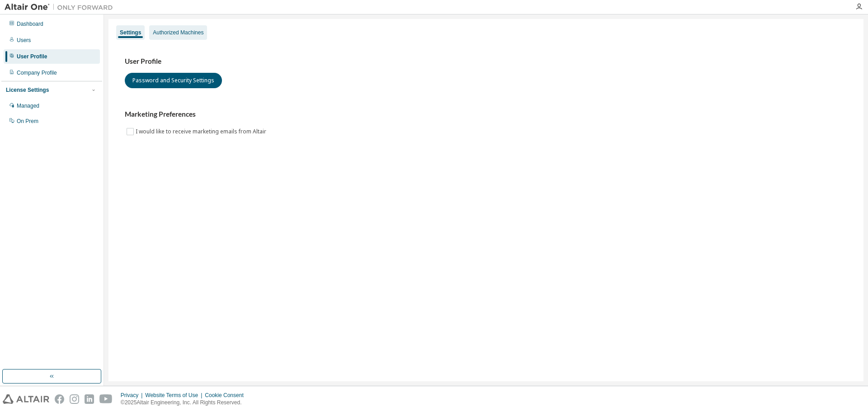  Describe the element at coordinates (27, 90) in the screenshot. I see `div: License Settings` at that location.